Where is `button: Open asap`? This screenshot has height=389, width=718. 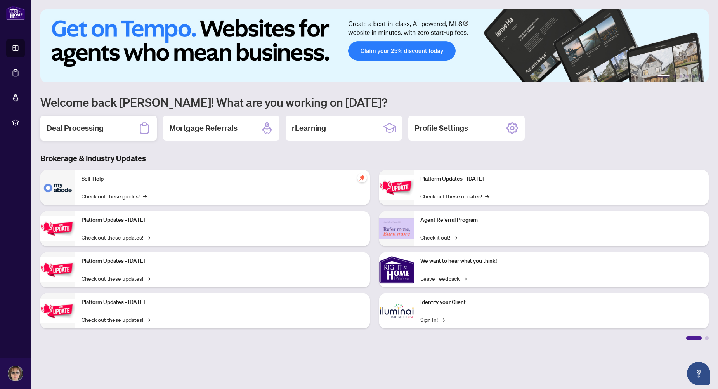 button: Open asap is located at coordinates (699, 374).